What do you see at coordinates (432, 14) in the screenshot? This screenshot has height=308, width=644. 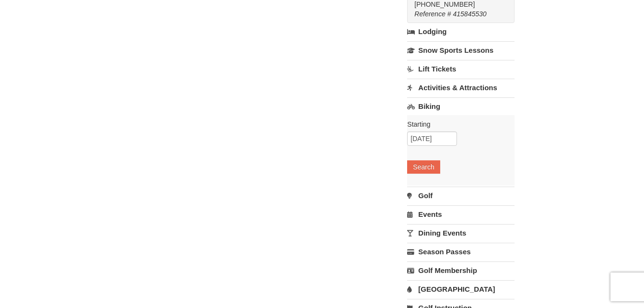 I see `span: Reference #` at bounding box center [432, 14].